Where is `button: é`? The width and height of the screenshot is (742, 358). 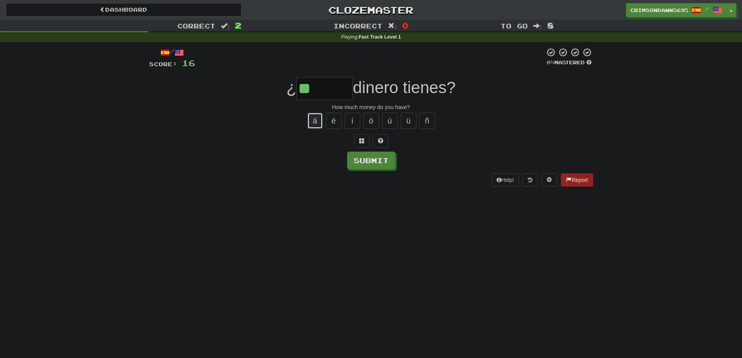
button: é is located at coordinates (334, 121).